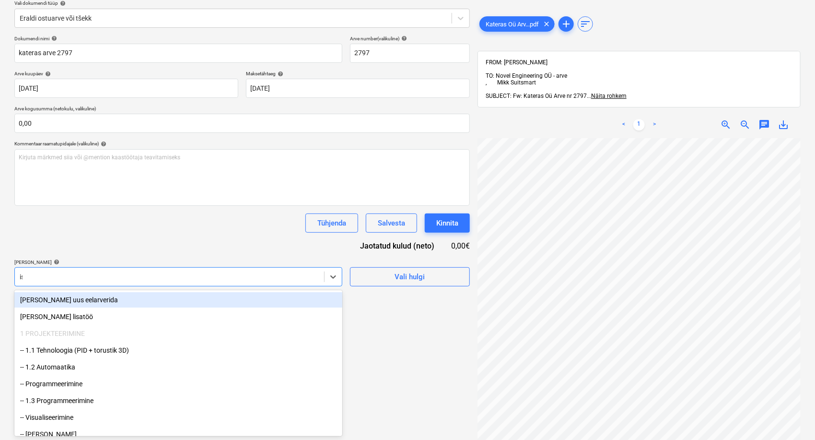  Describe the element at coordinates (447, 223) in the screenshot. I see `button: Kinnita` at that location.